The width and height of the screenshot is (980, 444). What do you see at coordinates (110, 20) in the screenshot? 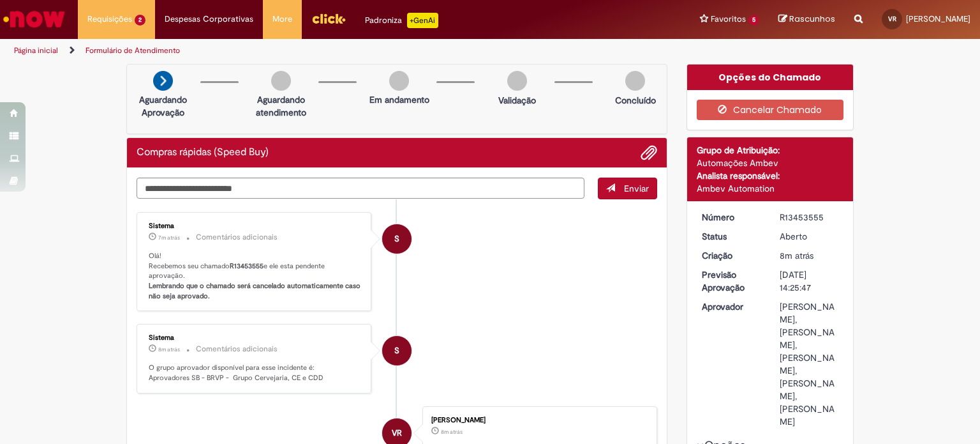
I see `span: Requisições` at bounding box center [110, 20].